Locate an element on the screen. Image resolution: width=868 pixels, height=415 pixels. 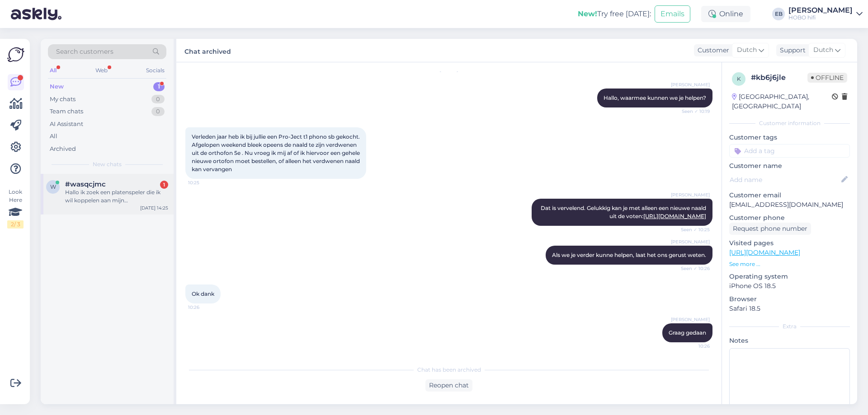
p: Operating system is located at coordinates (789, 277).